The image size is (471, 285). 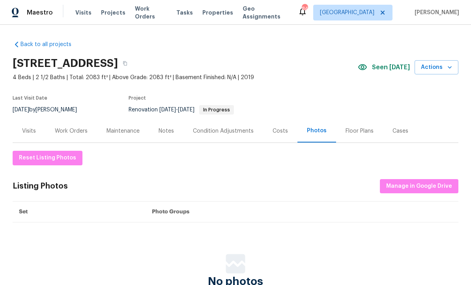 I want to click on div: Floor Plans, so click(x=359, y=131).